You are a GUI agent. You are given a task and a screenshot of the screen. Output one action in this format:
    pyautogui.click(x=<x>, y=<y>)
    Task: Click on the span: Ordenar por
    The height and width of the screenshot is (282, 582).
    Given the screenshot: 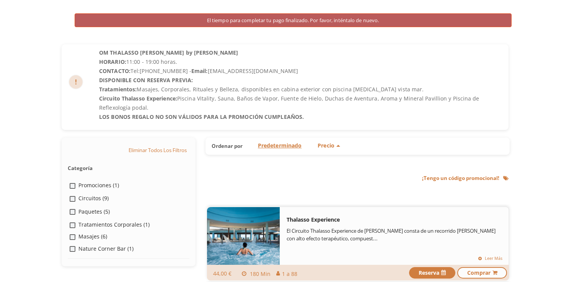 What is the action you would take?
    pyautogui.click(x=231, y=146)
    